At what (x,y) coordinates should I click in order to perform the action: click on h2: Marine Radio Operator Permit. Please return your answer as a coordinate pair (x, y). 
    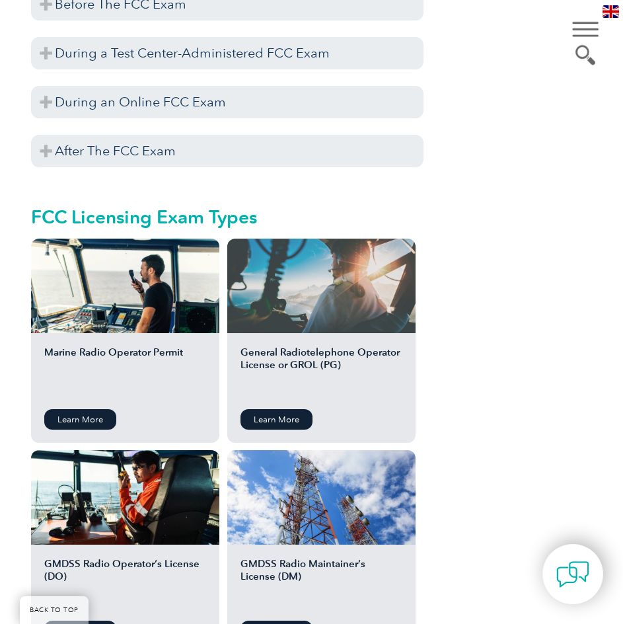
    Looking at the image, I should click on (125, 373).